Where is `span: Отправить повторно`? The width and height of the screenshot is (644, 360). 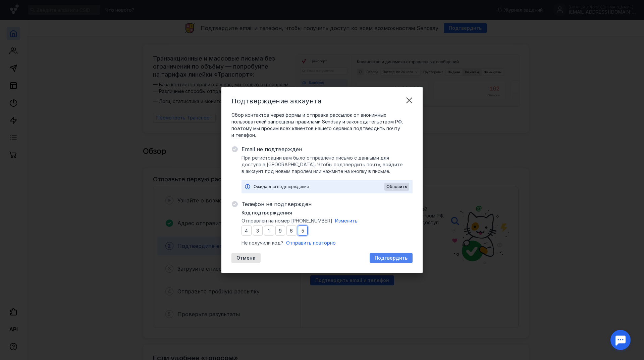
span: Отправить повторно is located at coordinates (311, 243).